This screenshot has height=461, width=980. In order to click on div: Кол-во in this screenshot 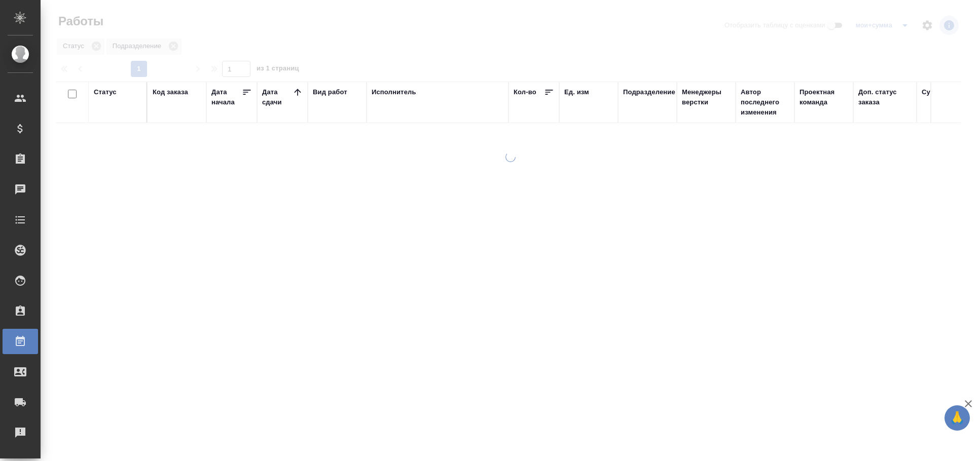, I will do `click(525, 92)`.